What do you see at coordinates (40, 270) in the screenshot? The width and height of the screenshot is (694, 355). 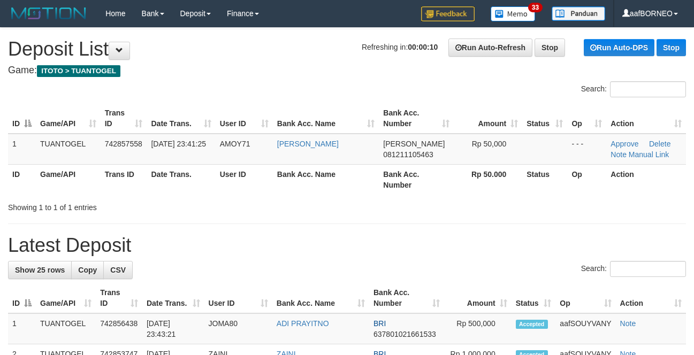 I see `span: Show 25 rows` at bounding box center [40, 270].